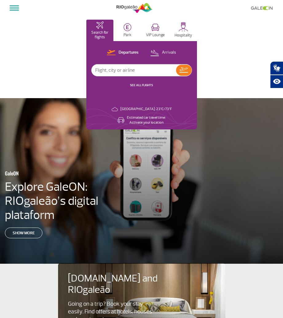  What do you see at coordinates (100, 30) in the screenshot?
I see `button: Search for flights` at bounding box center [100, 30].